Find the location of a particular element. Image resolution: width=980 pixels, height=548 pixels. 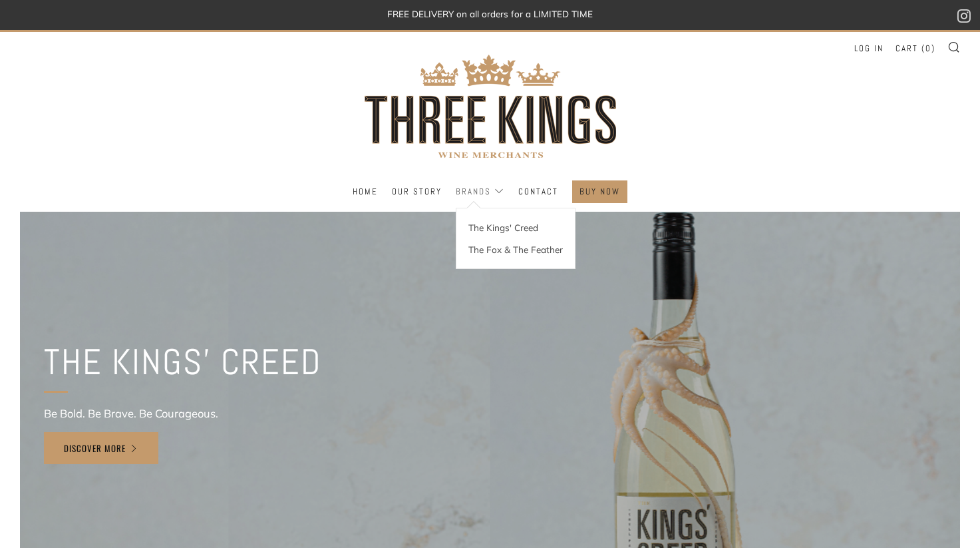

a: Brands is located at coordinates (480, 191).